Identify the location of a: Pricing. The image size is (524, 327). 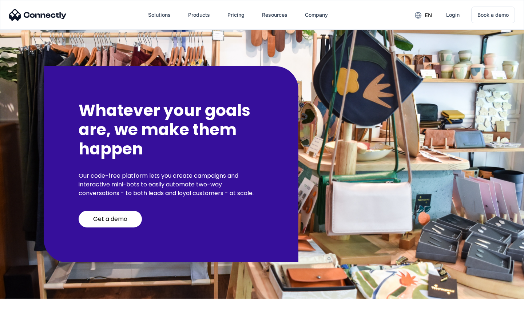
(236, 15).